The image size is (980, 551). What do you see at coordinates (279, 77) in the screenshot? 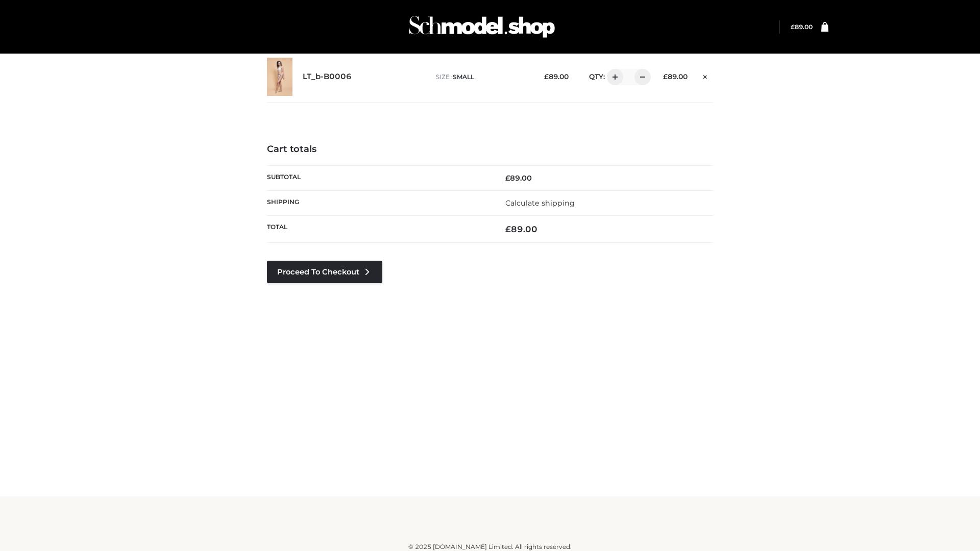
I see `img: LT_b-B0006 - SMALL` at bounding box center [279, 77].